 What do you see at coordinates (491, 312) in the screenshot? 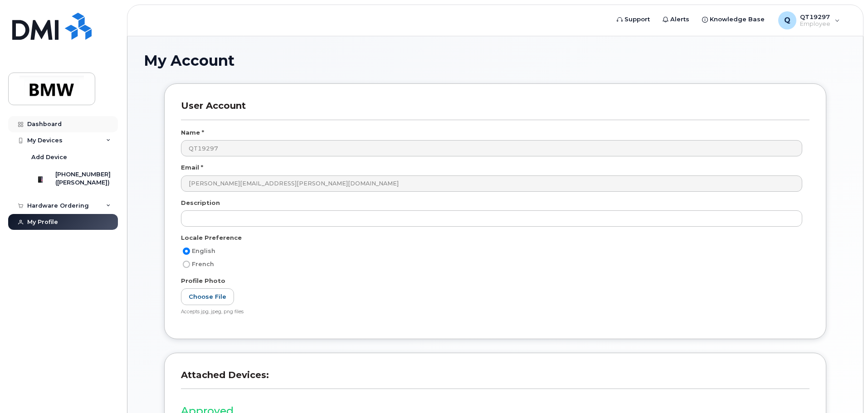
I see `div: Accepts jpg, jpeg, png files` at bounding box center [491, 312].